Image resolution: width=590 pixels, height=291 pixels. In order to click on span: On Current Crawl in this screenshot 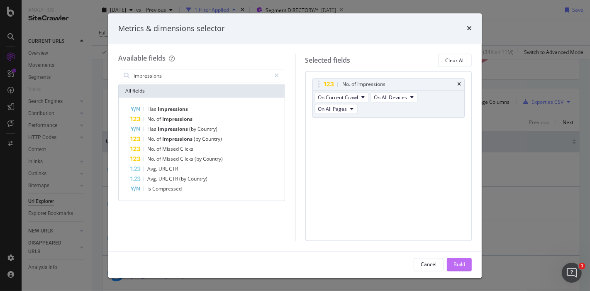, I will do `click(338, 97)`.